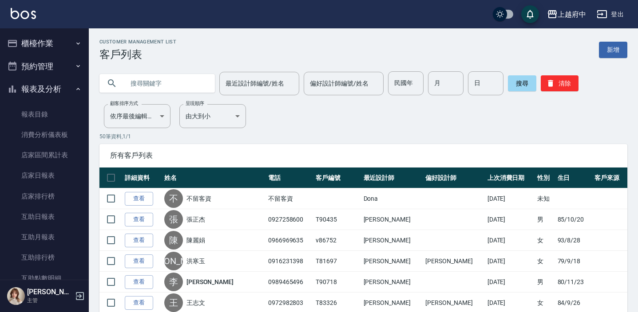 The height and width of the screenshot is (312, 638). What do you see at coordinates (23, 13) in the screenshot?
I see `img: Logo` at bounding box center [23, 13].